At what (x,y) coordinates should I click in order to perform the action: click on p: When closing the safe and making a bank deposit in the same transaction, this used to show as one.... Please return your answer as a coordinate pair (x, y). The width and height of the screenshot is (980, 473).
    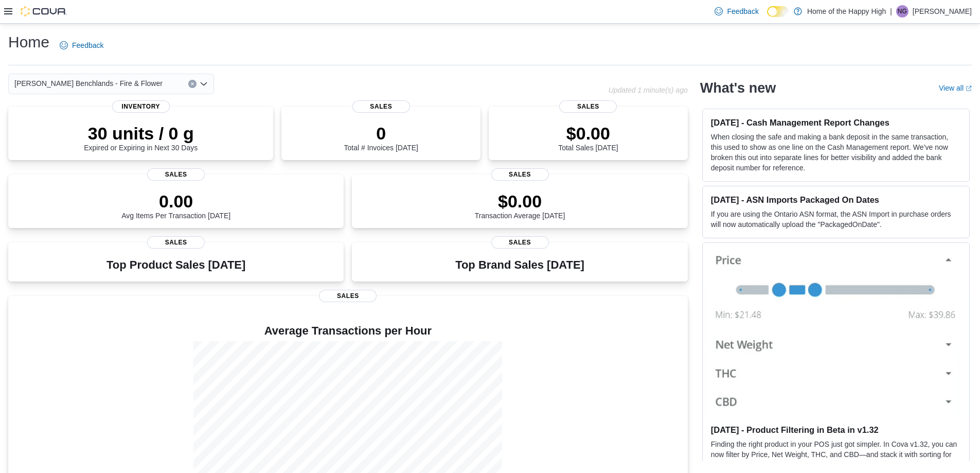
    Looking at the image, I should click on (836, 152).